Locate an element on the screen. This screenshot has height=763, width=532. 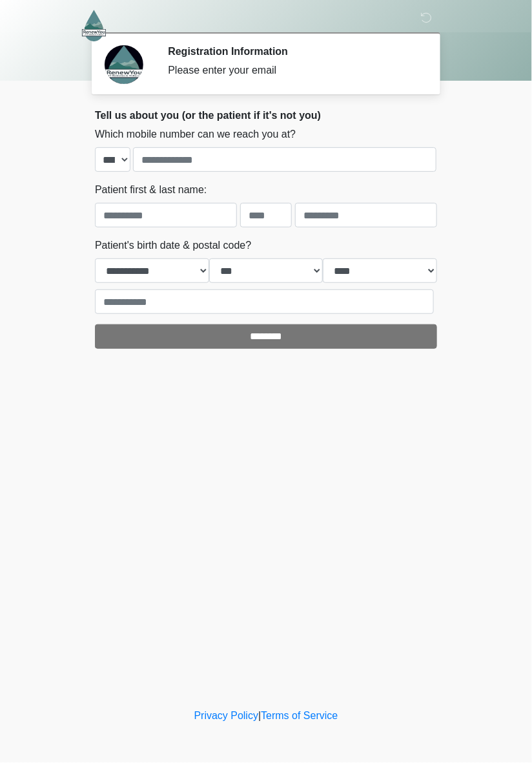
h2: Tell us about you (or the patient if it's not you) is located at coordinates (266, 115).